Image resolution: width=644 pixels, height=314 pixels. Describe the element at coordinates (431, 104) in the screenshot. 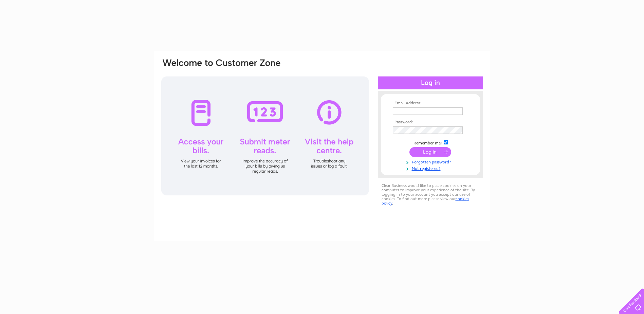

I see `th: Email Address:` at that location.